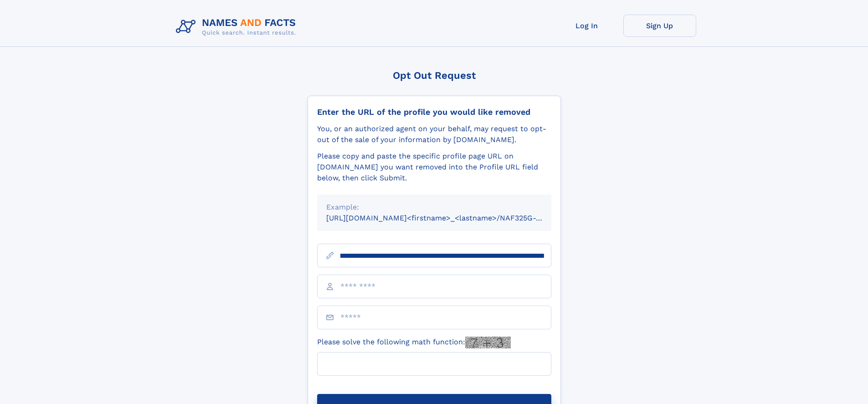 This screenshot has width=868, height=404. I want to click on img: Logo Names and Facts, so click(238, 27).